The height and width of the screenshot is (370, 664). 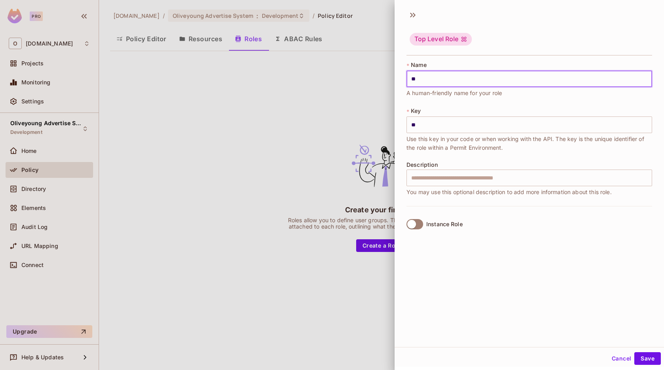 What do you see at coordinates (422, 165) in the screenshot?
I see `span: Description` at bounding box center [422, 165].